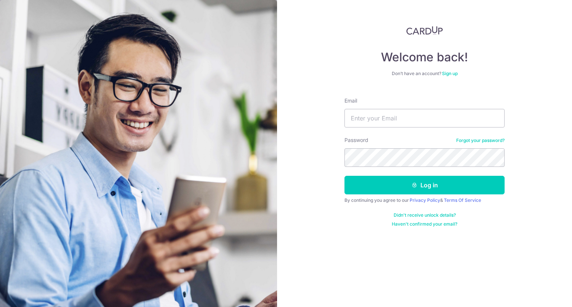 The image size is (572, 307). What do you see at coordinates (424, 215) in the screenshot?
I see `a: Didn't receive unlock details?` at bounding box center [424, 215].